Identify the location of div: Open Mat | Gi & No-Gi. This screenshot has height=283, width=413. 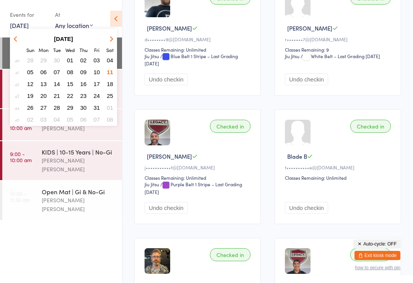
(78, 192).